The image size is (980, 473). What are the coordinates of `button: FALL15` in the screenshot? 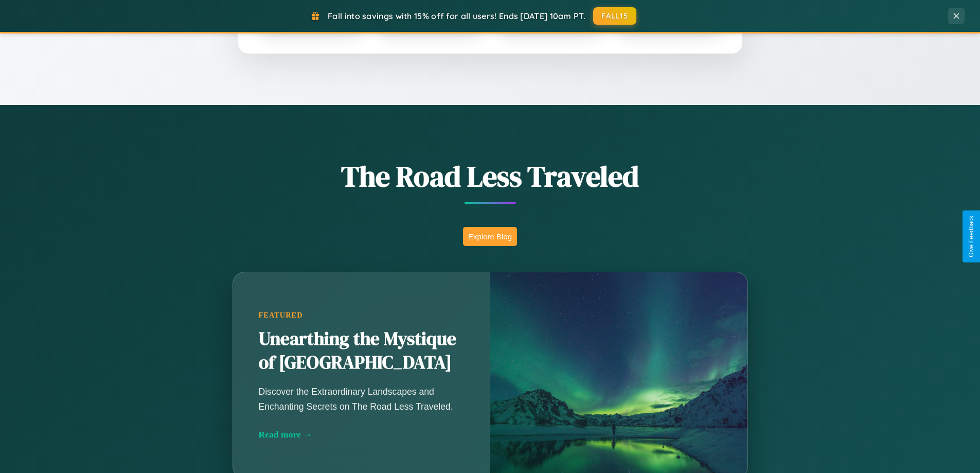 It's located at (615, 16).